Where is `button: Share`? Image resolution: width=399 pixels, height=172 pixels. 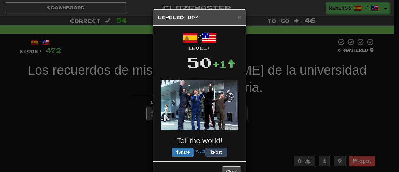 button: Share is located at coordinates (183, 152).